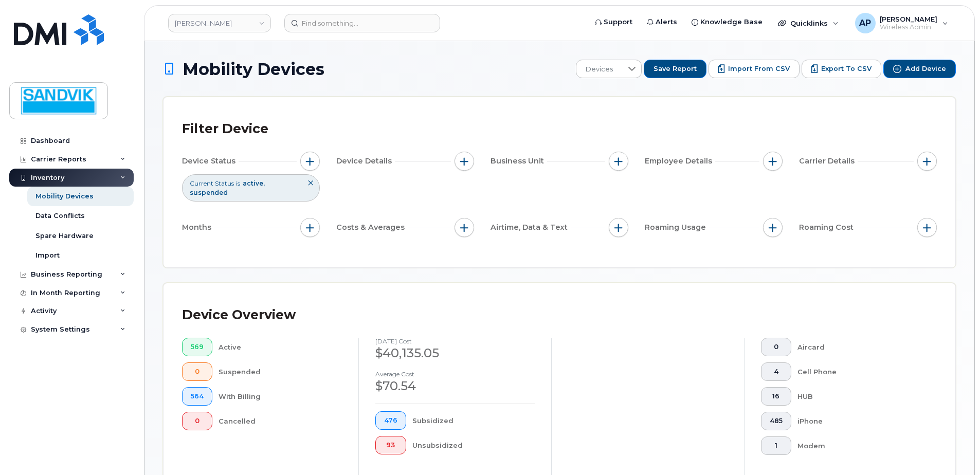 This screenshot has width=980, height=475. I want to click on span: Employee Details, so click(680, 161).